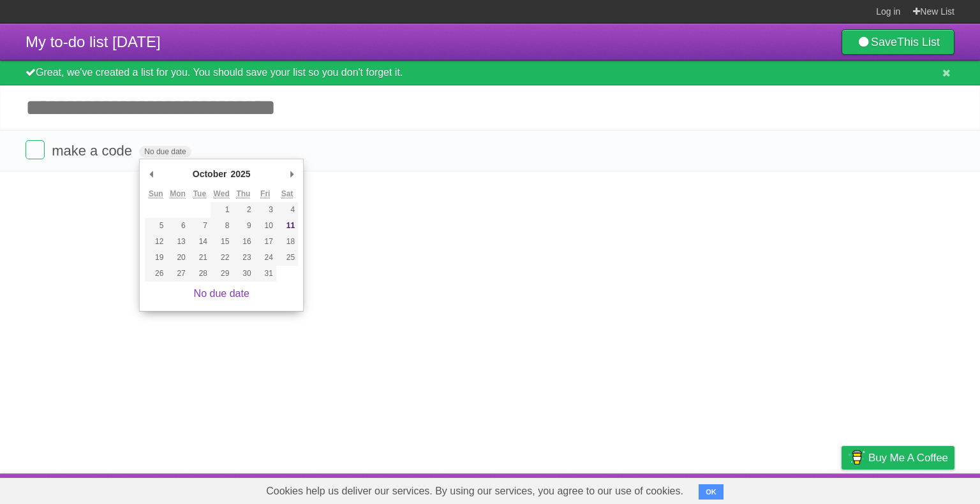 The image size is (980, 504). What do you see at coordinates (908, 458) in the screenshot?
I see `span: Buy me a coffee` at bounding box center [908, 458].